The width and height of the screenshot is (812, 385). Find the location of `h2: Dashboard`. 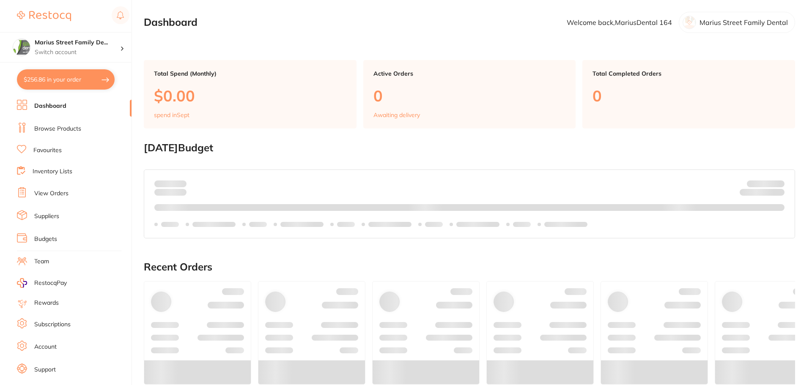

h2: Dashboard is located at coordinates (170, 22).